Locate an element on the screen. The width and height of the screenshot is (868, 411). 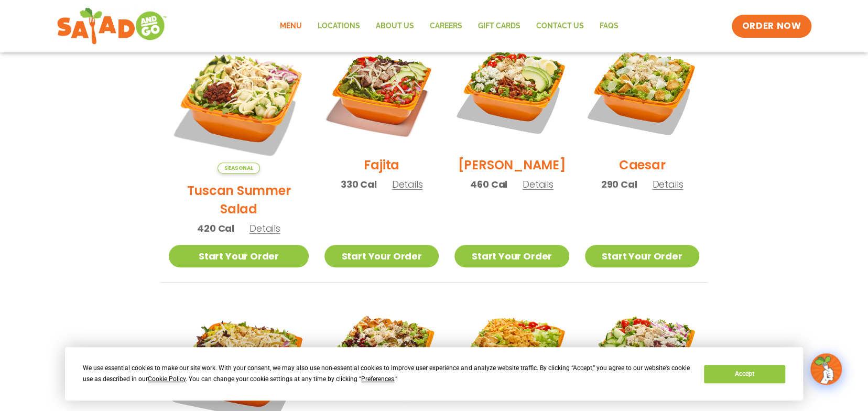
img: Product photo for Caesar Salad is located at coordinates (642, 91).